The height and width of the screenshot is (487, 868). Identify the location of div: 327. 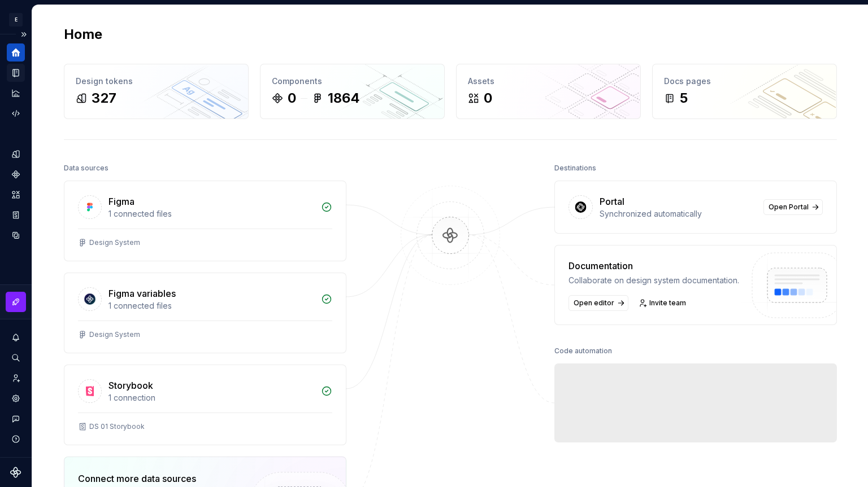
(104, 98).